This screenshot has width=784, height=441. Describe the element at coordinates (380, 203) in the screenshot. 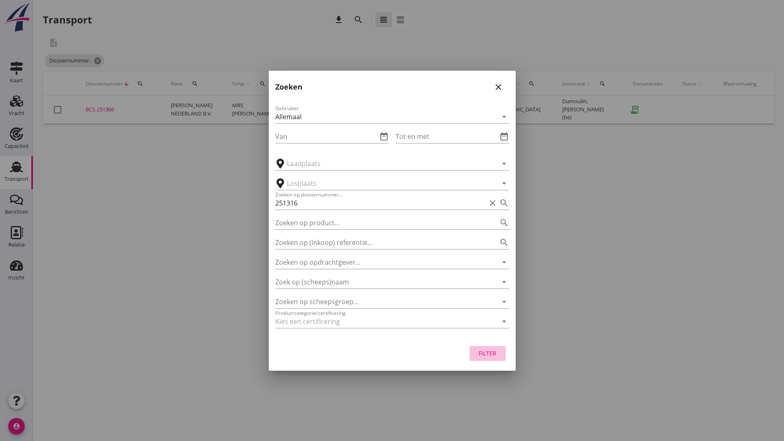

I see `input: Zoeken op dossiernummer...` at that location.